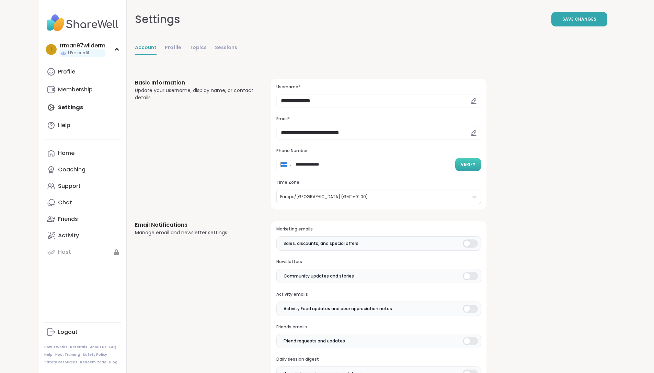 The image size is (654, 373). I want to click on a: Support, so click(82, 186).